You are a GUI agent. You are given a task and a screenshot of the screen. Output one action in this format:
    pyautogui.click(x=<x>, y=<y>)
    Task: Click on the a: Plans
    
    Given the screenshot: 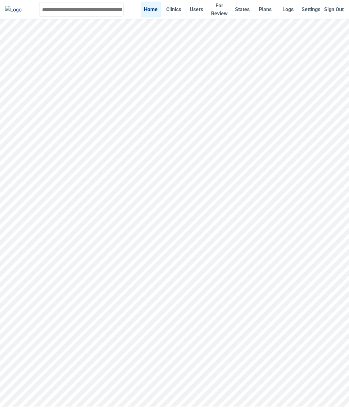 What is the action you would take?
    pyautogui.click(x=265, y=9)
    